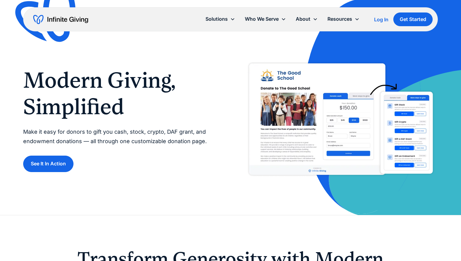 This screenshot has width=461, height=261. I want to click on a: Get Started, so click(413, 19).